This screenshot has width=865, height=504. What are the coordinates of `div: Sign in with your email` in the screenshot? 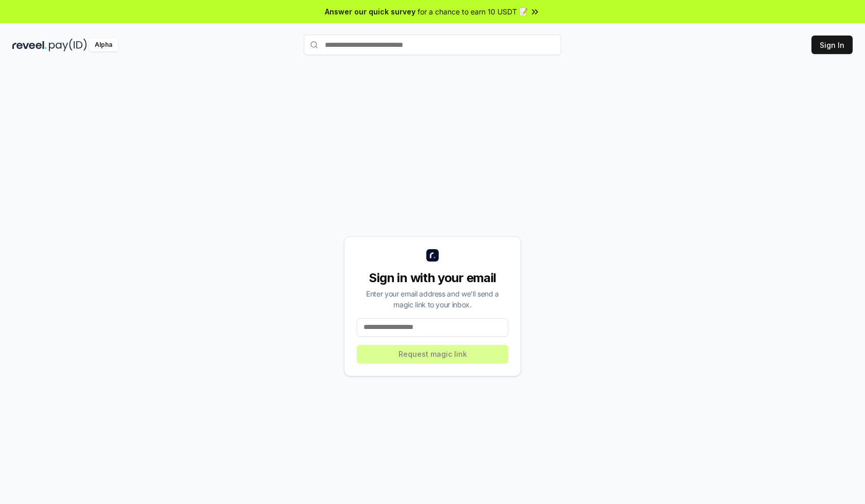 It's located at (433, 278).